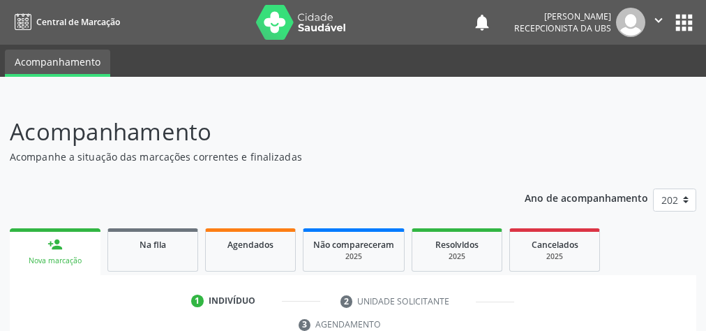  I want to click on span: Não compareceram, so click(354, 244).